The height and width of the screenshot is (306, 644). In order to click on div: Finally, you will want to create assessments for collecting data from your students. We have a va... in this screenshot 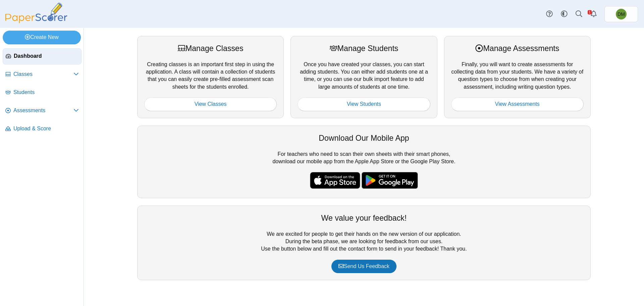, I will do `click(517, 77)`.